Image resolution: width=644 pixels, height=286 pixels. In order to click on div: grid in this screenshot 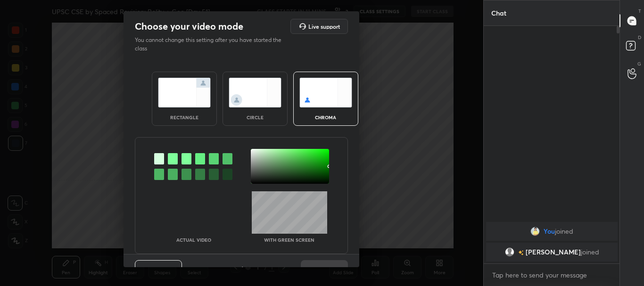, I will do `click(552, 241)`.